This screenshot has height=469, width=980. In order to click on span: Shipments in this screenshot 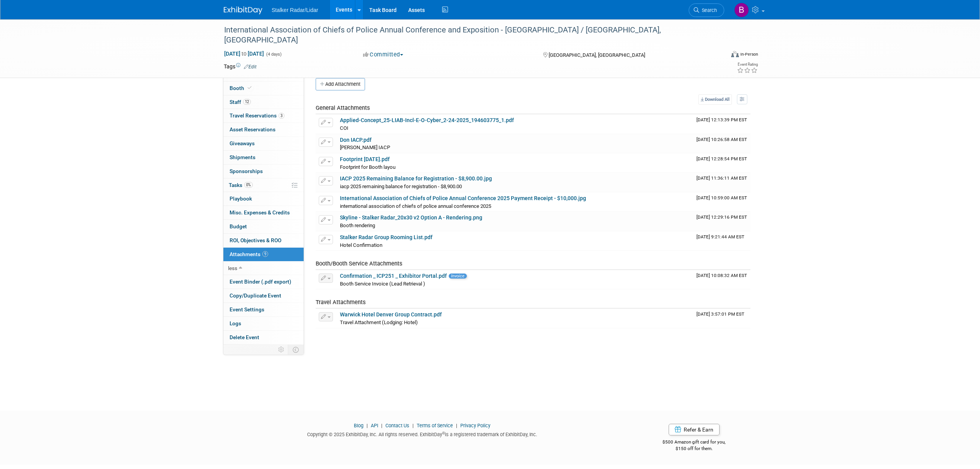, I will do `click(242, 157)`.